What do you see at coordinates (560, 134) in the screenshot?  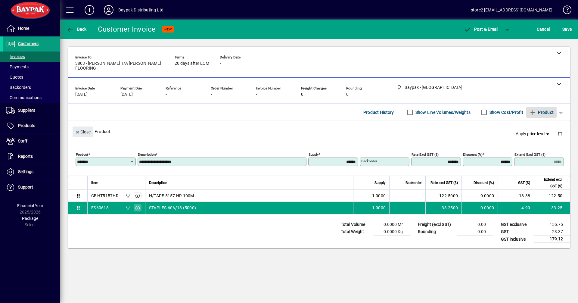 I see `app-page-header-button: Delete` at bounding box center [560, 134].